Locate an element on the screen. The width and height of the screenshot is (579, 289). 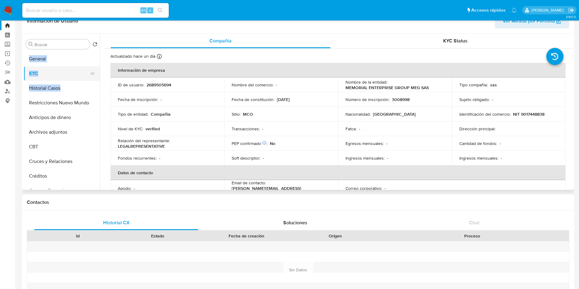
p: MCO is located at coordinates (248, 114).